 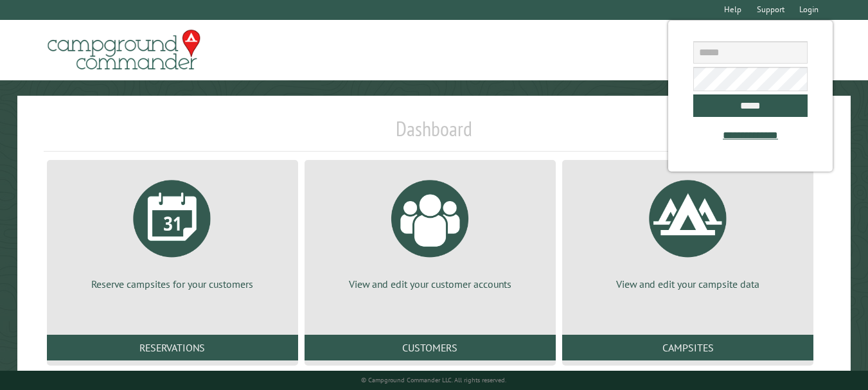 What do you see at coordinates (173, 230) in the screenshot?
I see `a: Reserve campsites for your customers` at bounding box center [173, 230].